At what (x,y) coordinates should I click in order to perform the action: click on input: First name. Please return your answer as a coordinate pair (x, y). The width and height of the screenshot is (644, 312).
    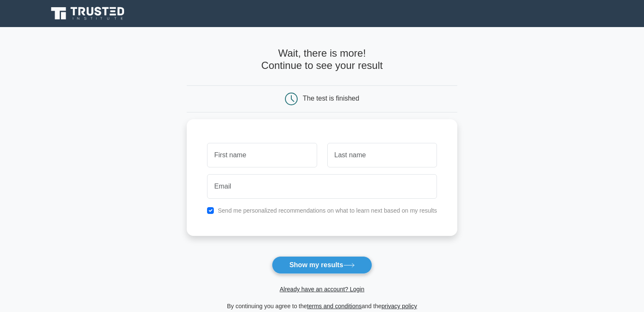
    Looking at the image, I should click on (261, 155).